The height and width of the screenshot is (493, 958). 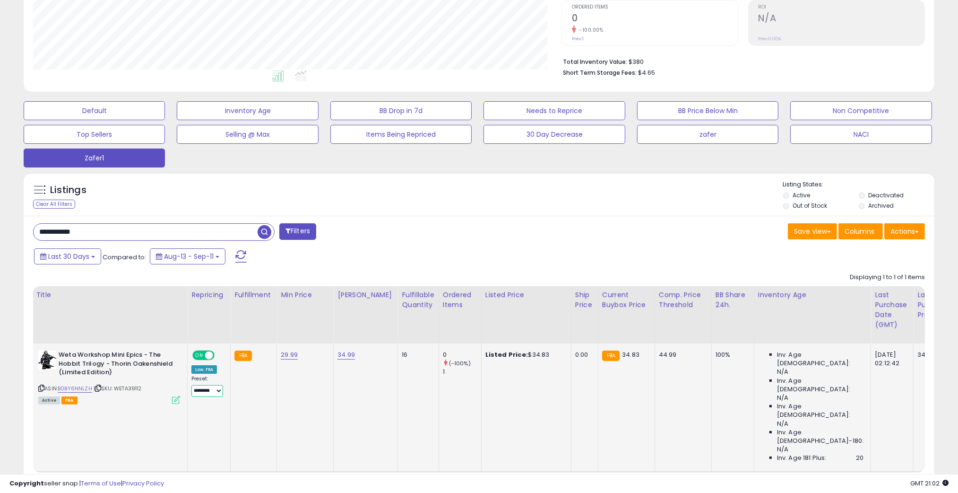 What do you see at coordinates (859, 231) in the screenshot?
I see `span: Columns` at bounding box center [859, 231].